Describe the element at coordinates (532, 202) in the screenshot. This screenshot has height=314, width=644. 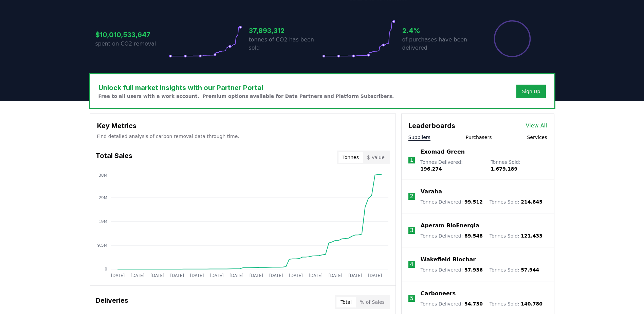
I see `span: 214.845` at that location.